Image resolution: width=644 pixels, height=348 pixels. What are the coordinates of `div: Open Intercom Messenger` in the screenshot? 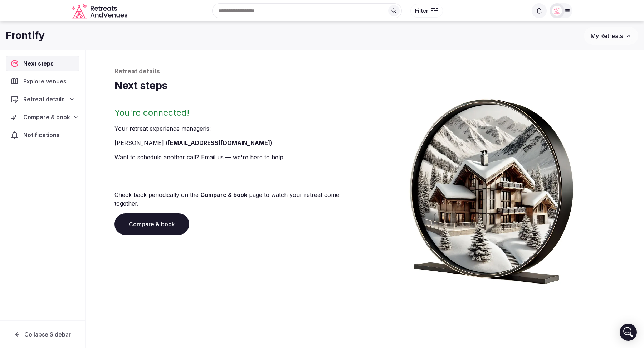 It's located at (628, 332).